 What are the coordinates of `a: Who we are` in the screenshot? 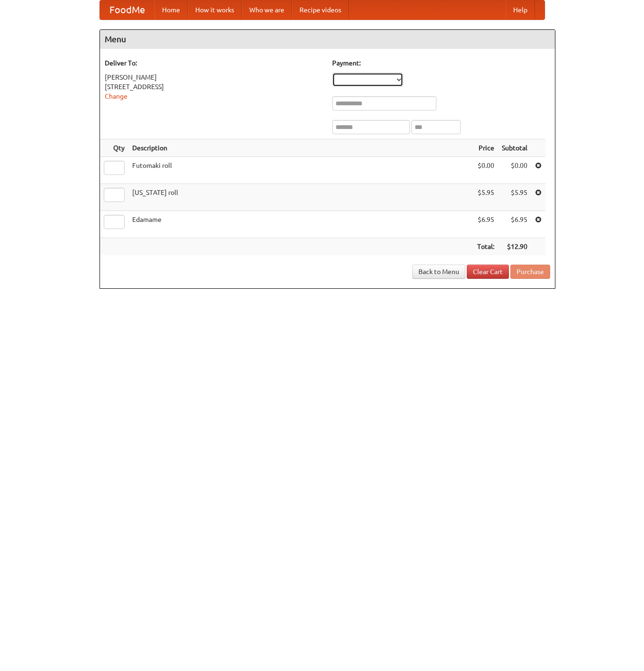 It's located at (267, 10).